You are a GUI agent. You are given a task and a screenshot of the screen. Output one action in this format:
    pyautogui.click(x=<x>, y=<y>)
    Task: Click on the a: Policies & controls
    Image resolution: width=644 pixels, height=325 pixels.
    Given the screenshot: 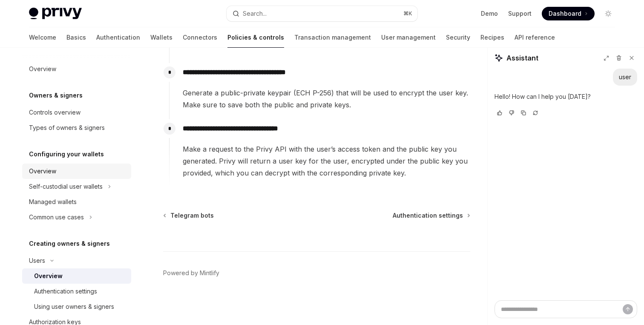 What is the action you would take?
    pyautogui.click(x=256, y=37)
    